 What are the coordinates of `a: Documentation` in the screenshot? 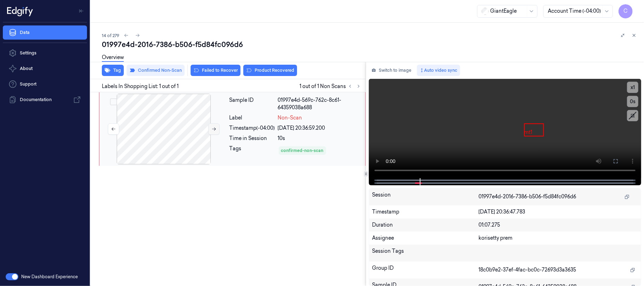 It's located at (45, 100).